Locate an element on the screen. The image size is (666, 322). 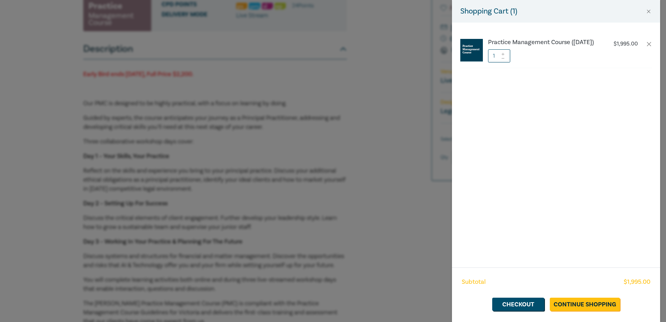
span: Subtotal is located at coordinates (474, 282).